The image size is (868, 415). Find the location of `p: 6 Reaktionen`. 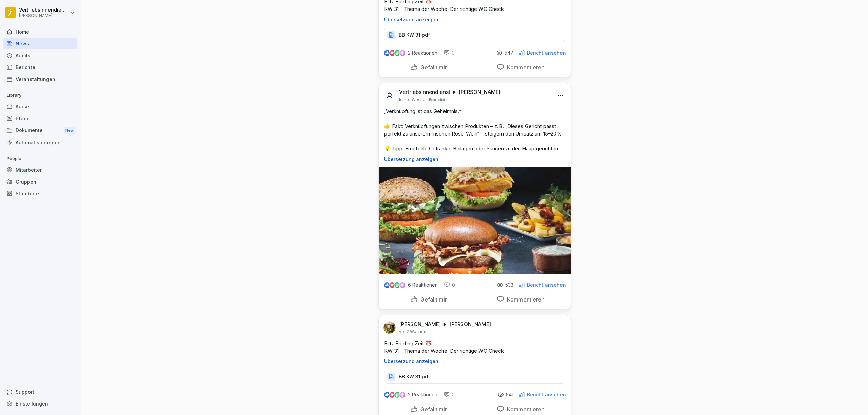

p: 6 Reaktionen is located at coordinates (423, 285).